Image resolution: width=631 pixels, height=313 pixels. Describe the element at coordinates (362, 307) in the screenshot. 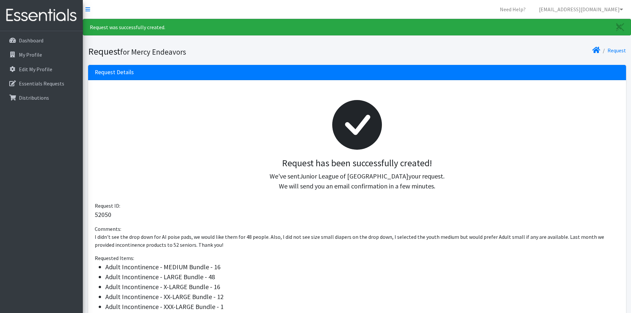

I see `li: Adult Incontinence - XXX-LARGE Bundle - 1` at that location.